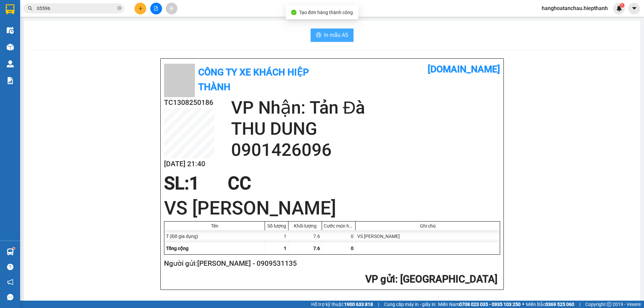  What do you see at coordinates (156, 9) in the screenshot?
I see `span: file-add` at bounding box center [156, 9].